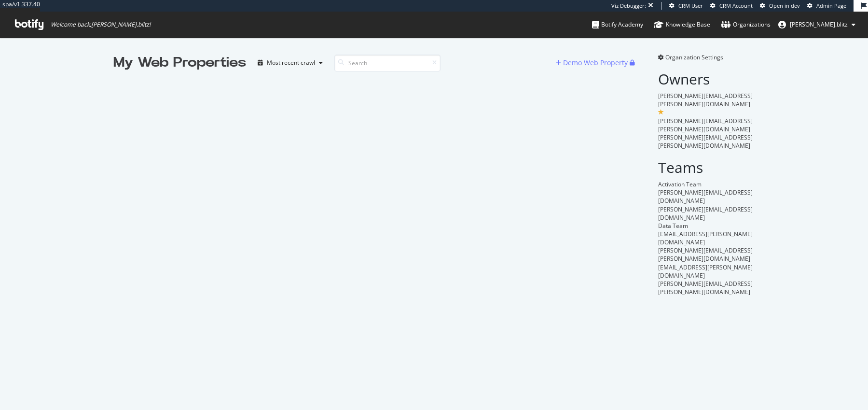 This screenshot has width=868, height=410. What do you see at coordinates (291, 63) in the screenshot?
I see `div: Most recent crawl` at bounding box center [291, 63].